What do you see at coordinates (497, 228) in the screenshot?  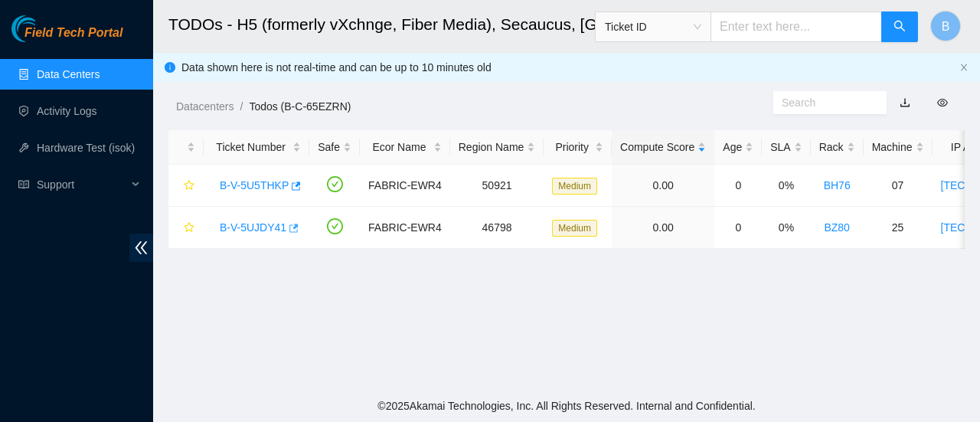 I see `td: 46798` at bounding box center [497, 228].